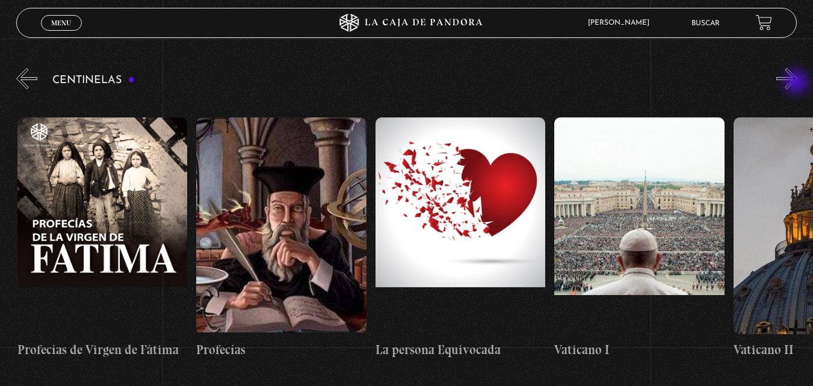 The image size is (813, 386). I want to click on span: Menu, so click(61, 23).